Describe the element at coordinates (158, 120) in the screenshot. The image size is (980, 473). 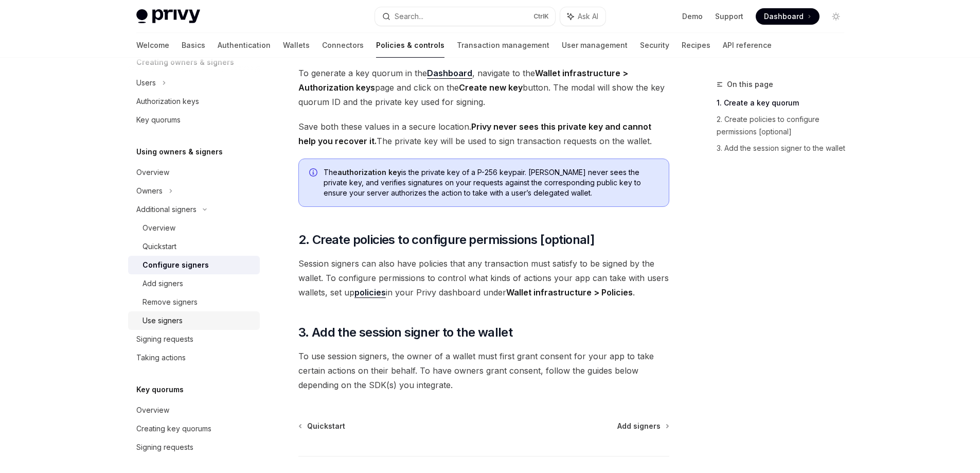
I see `div: Key quorums` at that location.